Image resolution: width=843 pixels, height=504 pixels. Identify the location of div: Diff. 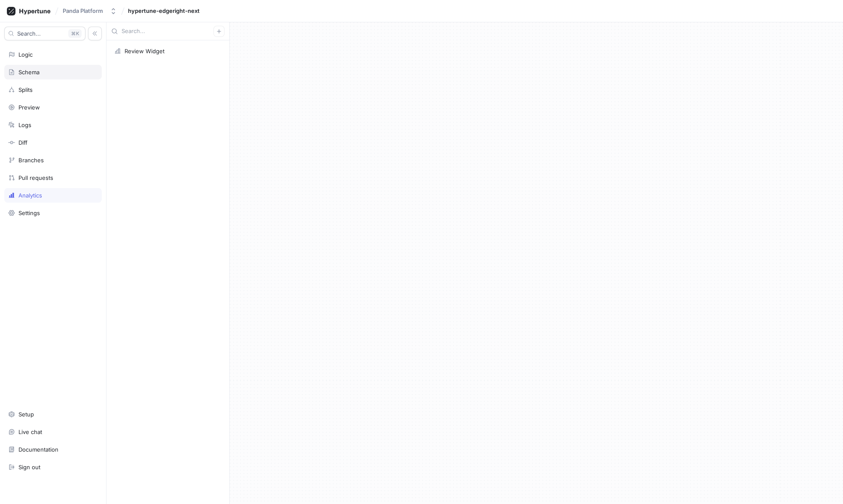
(22, 142).